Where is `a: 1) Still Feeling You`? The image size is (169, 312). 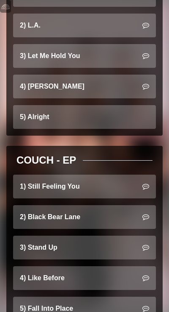 a: 1) Still Feeling You is located at coordinates (85, 186).